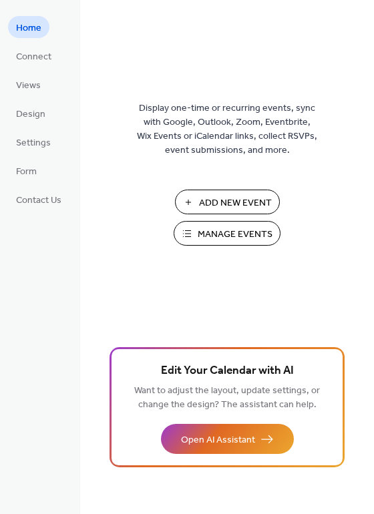 The image size is (374, 514). Describe the element at coordinates (28, 85) in the screenshot. I see `span: Views` at that location.